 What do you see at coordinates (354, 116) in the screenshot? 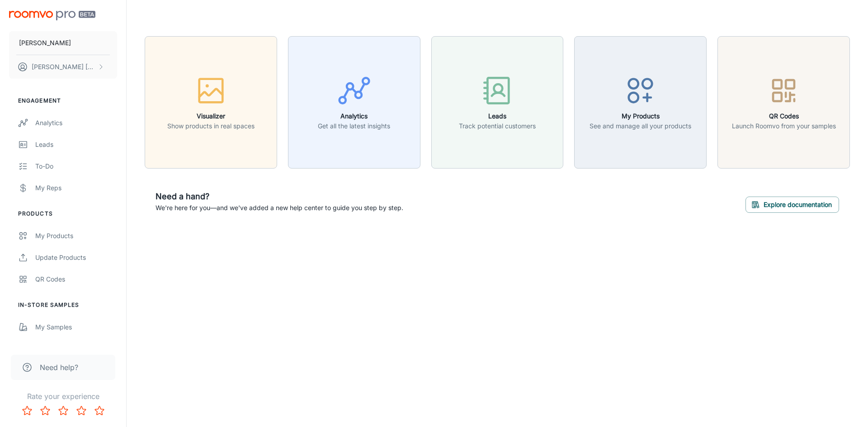
I see `h6: Analytics` at bounding box center [354, 116].